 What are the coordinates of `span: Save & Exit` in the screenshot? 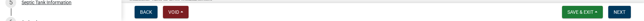 It's located at (580, 12).